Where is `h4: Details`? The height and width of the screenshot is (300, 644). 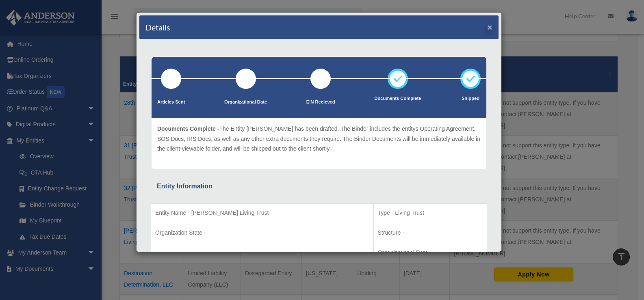
h4: Details is located at coordinates (158, 27).